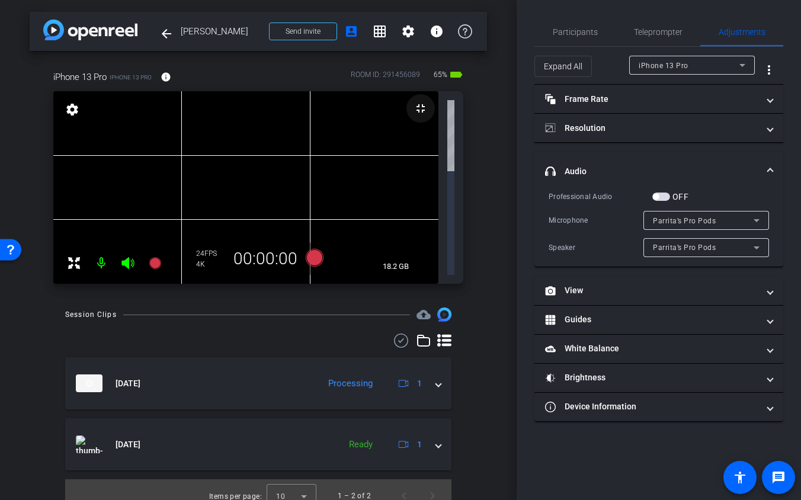  Describe the element at coordinates (351, 31) in the screenshot. I see `mat-icon: account_box` at that location.